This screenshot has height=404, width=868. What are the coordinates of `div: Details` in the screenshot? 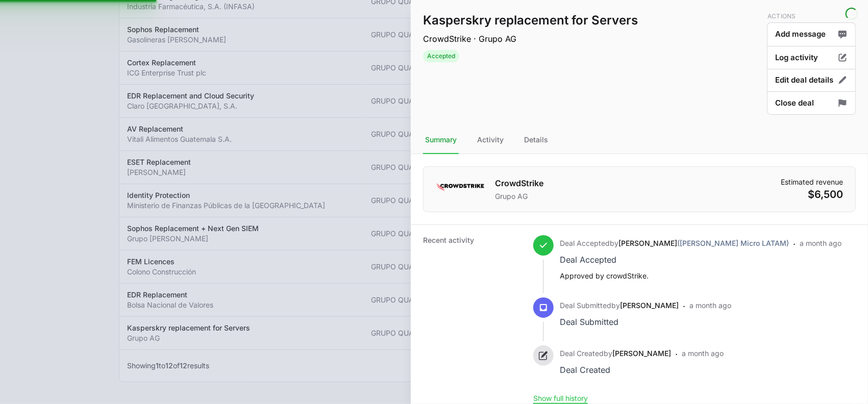 It's located at (536, 140).